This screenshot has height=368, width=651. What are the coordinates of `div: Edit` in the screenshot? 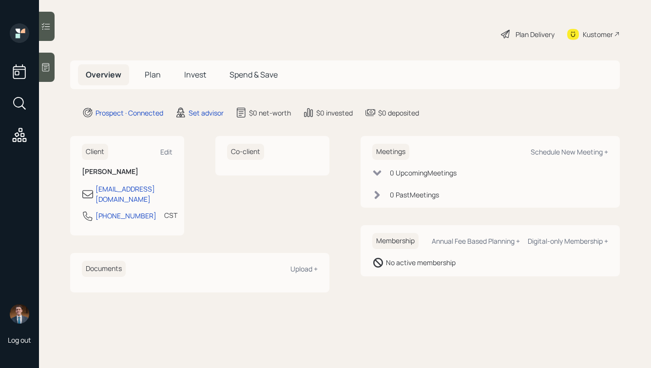 It's located at (166, 152).